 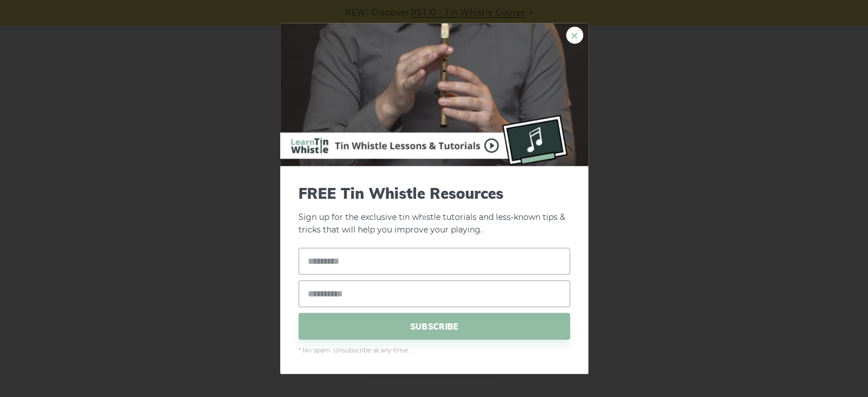 What do you see at coordinates (434, 210) in the screenshot?
I see `p: Sign up for the exclusive tin whistle tutorials and less-known tips & tricks that will help you i...` at bounding box center [434, 210].